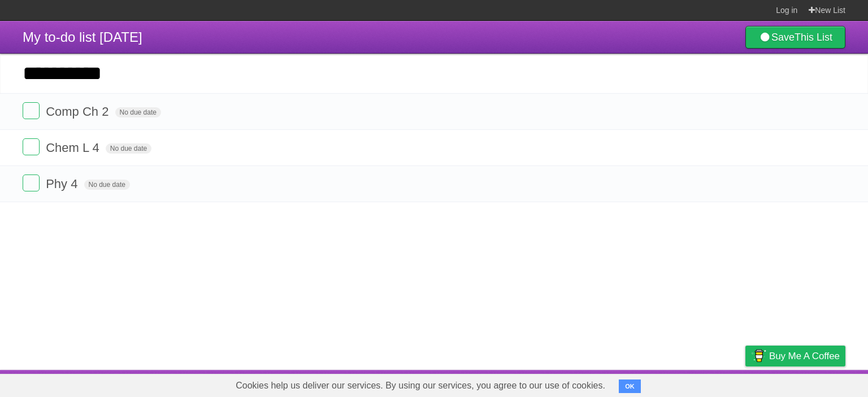 Image resolution: width=868 pixels, height=397 pixels. I want to click on span: Buy me a coffee, so click(804, 356).